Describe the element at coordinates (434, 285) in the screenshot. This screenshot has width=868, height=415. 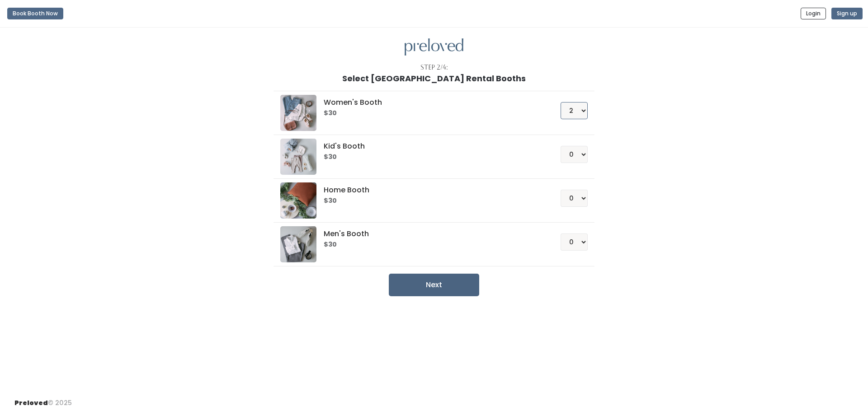
I see `button: Next` at that location.